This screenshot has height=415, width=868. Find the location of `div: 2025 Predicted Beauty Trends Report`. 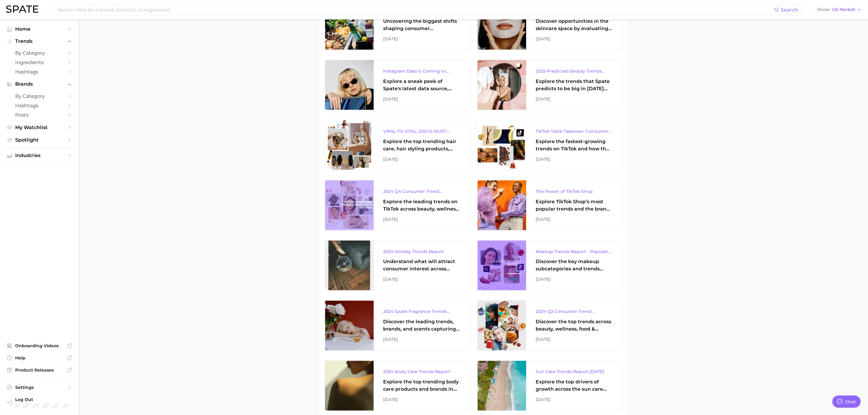

div: 2025 Predicted Beauty Trends Report is located at coordinates (574, 71).